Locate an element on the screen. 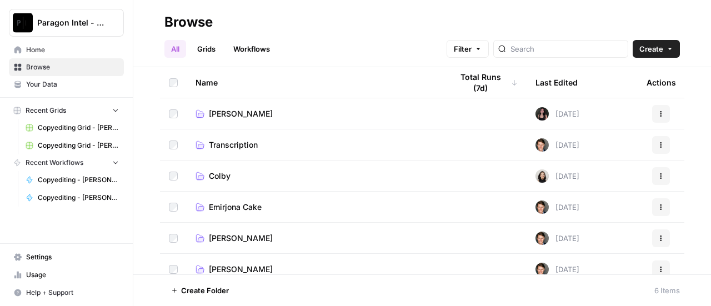 The image size is (711, 306). span: Create Folder is located at coordinates (205, 290).